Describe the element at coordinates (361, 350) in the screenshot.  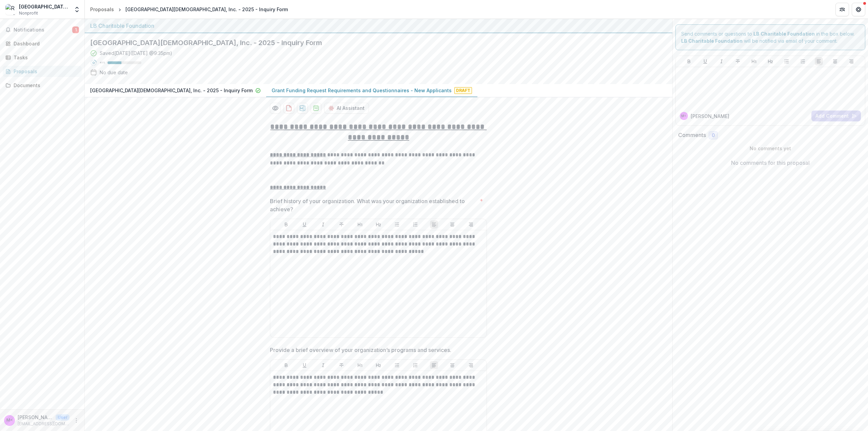
I see `p: Provide a brief overview of your organization’s programs and services.` at that location.